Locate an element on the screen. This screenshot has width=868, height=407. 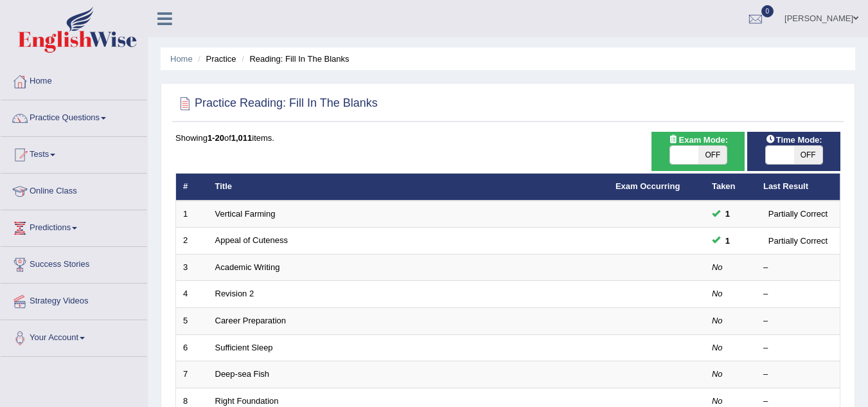
a: Practice Questions is located at coordinates (74, 116).